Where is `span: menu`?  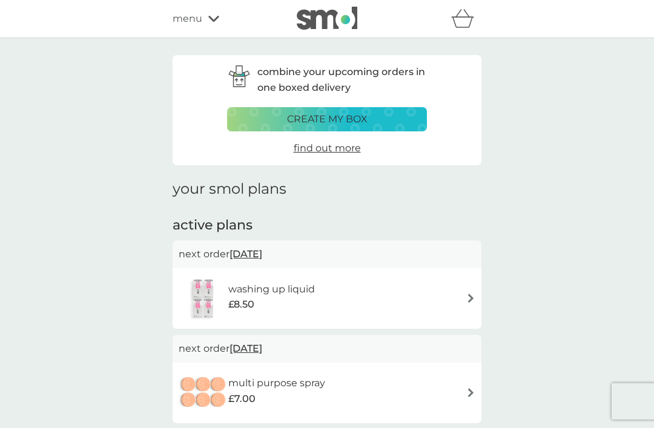 span: menu is located at coordinates (187, 19).